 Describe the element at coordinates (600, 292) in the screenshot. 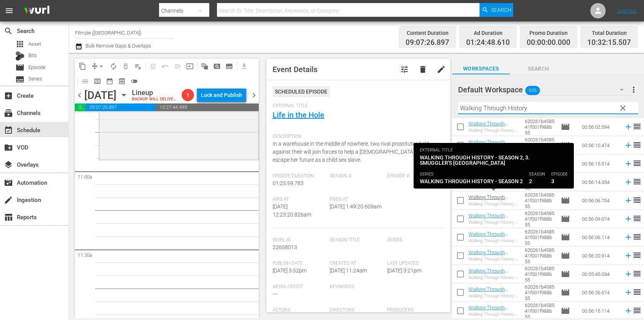

I see `td: 00:56:26.674` at that location.